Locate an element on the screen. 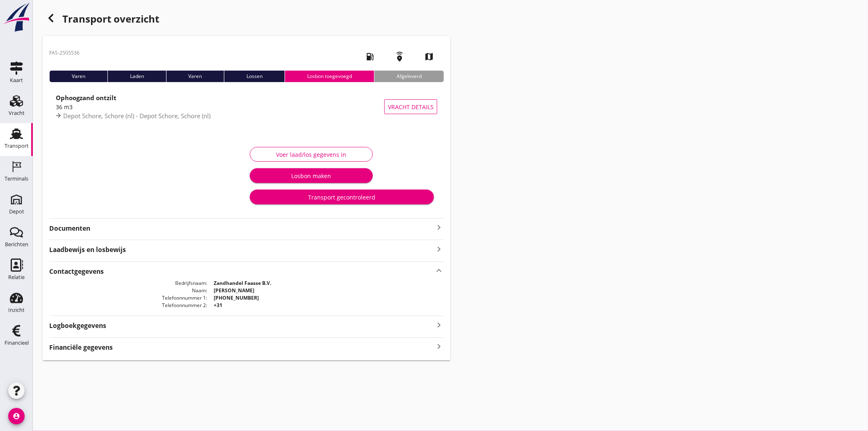  dt: Bedrijfsnaam is located at coordinates (128, 283).